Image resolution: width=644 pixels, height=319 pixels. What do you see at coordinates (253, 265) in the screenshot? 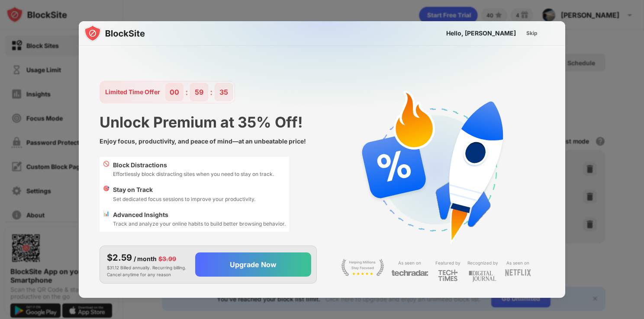
I see `div: Upgrade Now` at bounding box center [253, 265].